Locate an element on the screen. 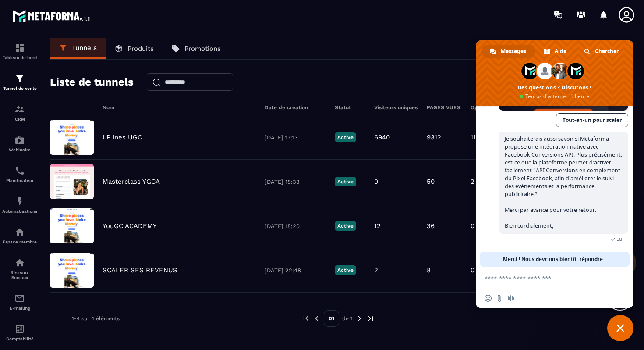  a: Promotions is located at coordinates (196, 48).